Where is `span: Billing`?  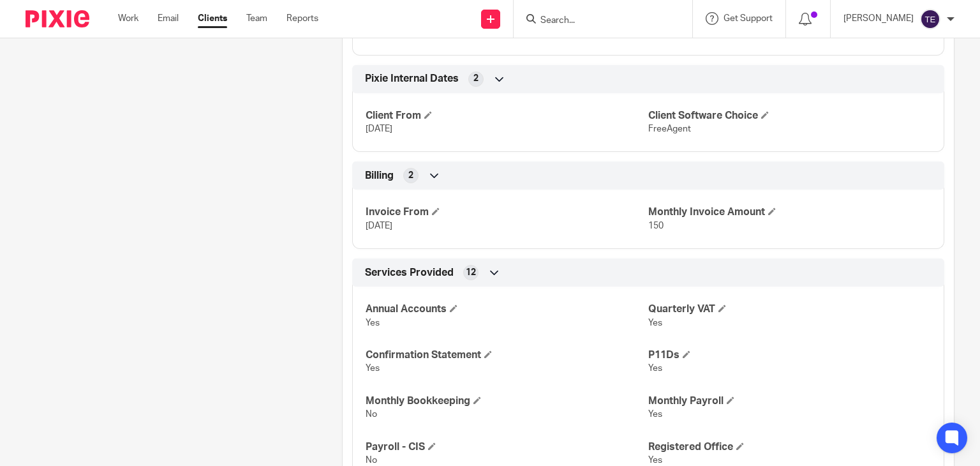
span: Billing is located at coordinates (379, 175).